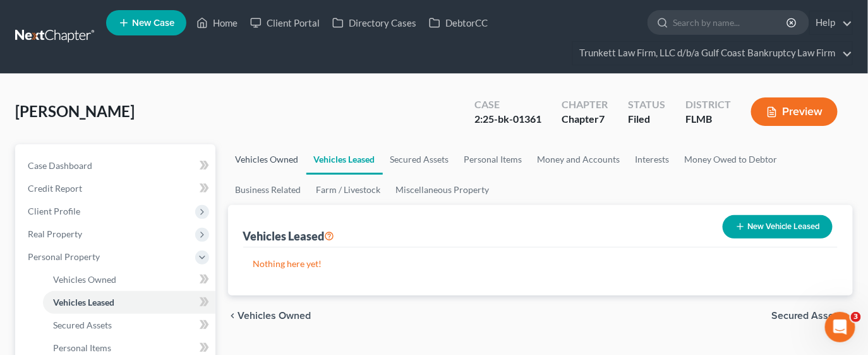  What do you see at coordinates (233, 315) in the screenshot?
I see `i: chevron_left` at bounding box center [233, 315].